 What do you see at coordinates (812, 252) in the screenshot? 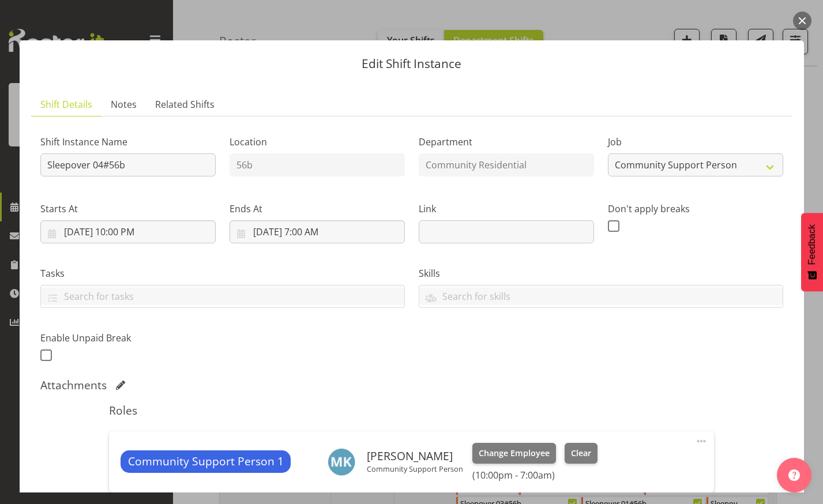
I see `button: Feedback - Show survey` at bounding box center [812, 252].